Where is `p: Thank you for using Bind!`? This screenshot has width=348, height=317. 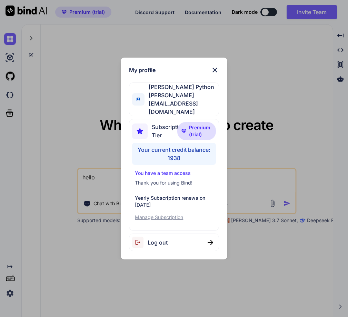 p: Thank you for using Bind! is located at coordinates (174, 183).